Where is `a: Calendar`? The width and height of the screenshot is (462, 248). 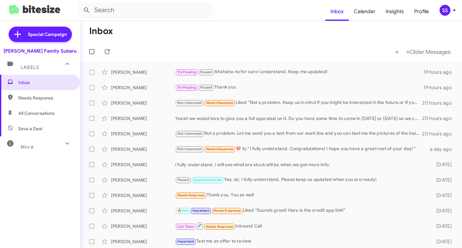
a: Calendar is located at coordinates (364, 12).